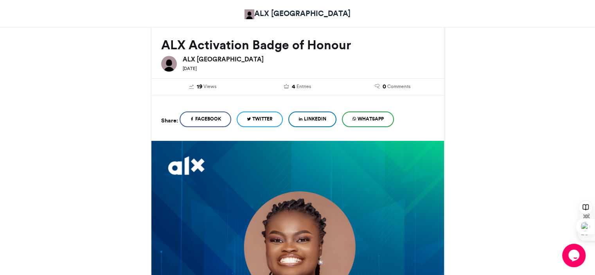 The width and height of the screenshot is (595, 275). What do you see at coordinates (392, 87) in the screenshot?
I see `a: 0 Comments` at bounding box center [392, 87].